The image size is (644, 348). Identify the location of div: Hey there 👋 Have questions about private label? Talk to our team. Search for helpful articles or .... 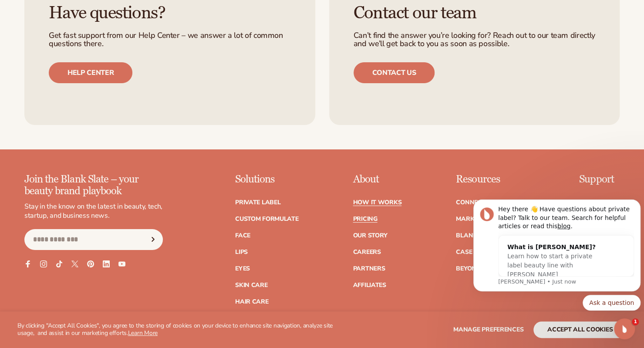
(97, 46).